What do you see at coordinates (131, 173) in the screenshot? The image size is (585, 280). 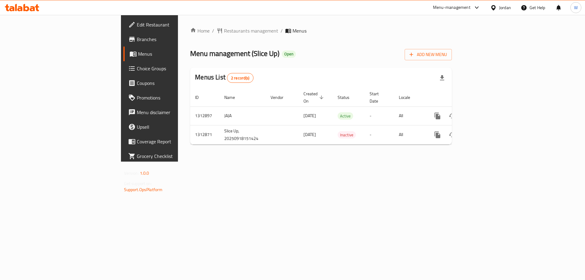 I see `span: Version:` at bounding box center [131, 173].